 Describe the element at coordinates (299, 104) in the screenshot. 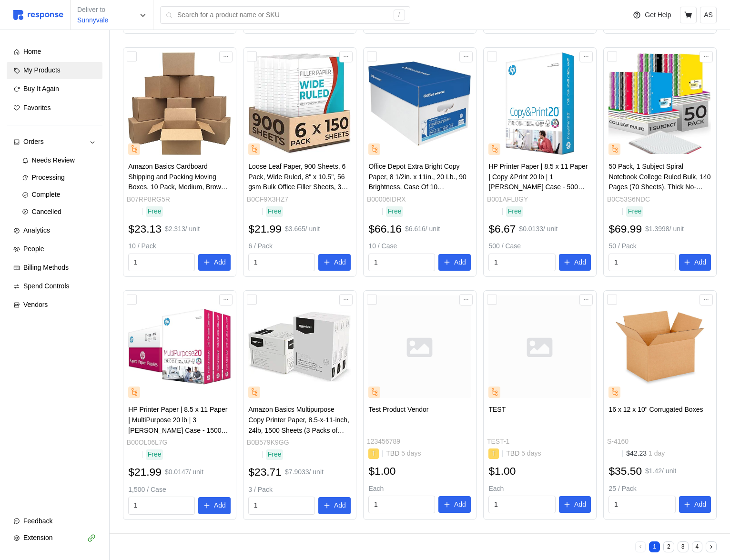

I see `img: 71IurvPqV9L.__AC_SX300_SY300_QL70_FMwebp_.jpg` at that location.